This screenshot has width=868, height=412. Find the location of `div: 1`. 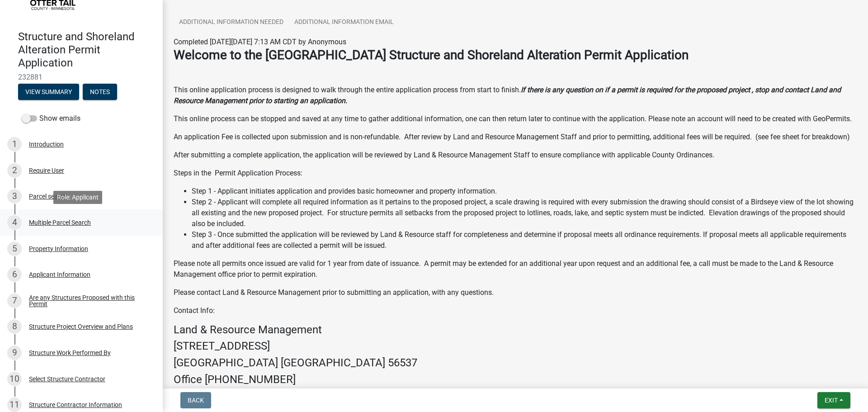

div: 1 is located at coordinates (15, 144).